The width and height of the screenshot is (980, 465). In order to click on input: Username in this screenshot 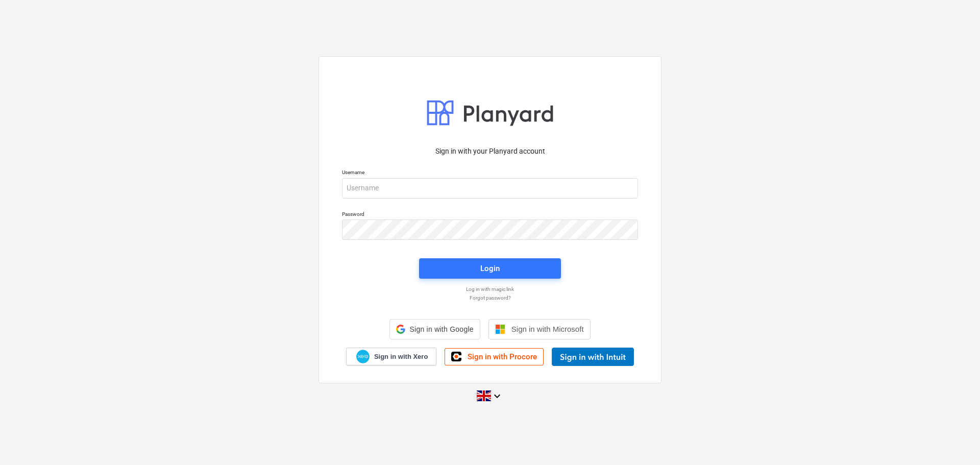, I will do `click(490, 189)`.